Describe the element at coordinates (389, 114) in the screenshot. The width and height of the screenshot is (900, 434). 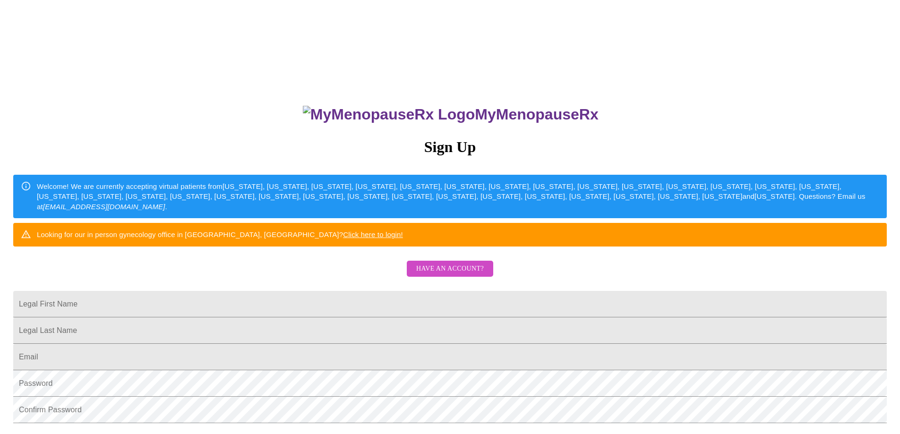
I see `img: MyMenopauseRx Logo` at that location.